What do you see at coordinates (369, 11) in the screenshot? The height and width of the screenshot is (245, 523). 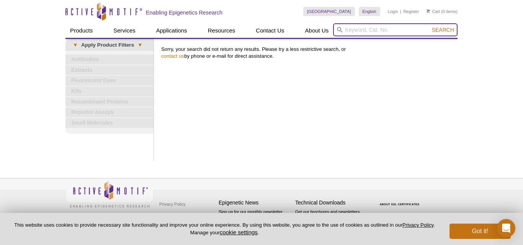 I see `a: English` at bounding box center [369, 11].